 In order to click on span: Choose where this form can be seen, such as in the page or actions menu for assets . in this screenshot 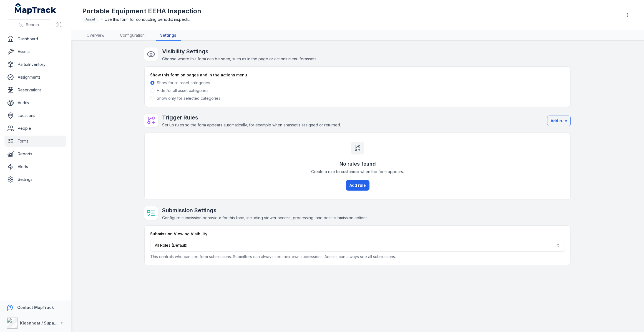, I will do `click(239, 59)`.